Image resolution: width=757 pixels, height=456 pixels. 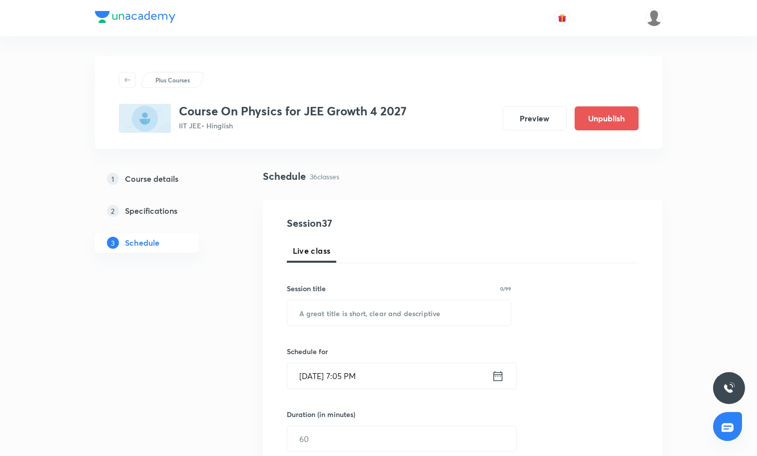 I want to click on a: 1Course details, so click(x=163, y=179).